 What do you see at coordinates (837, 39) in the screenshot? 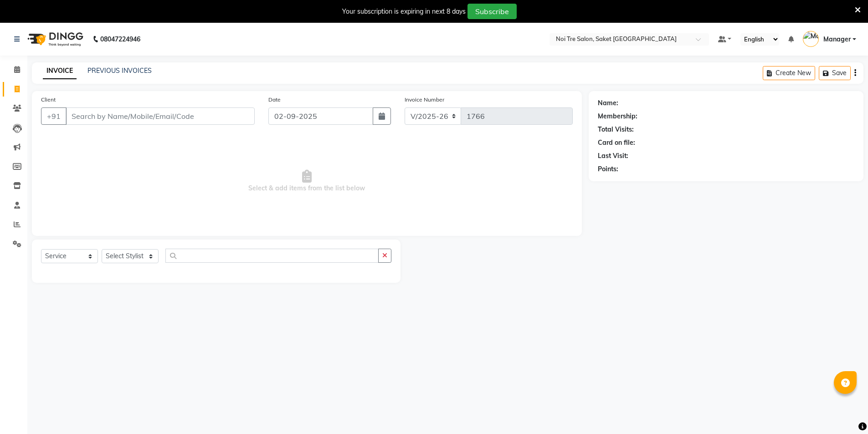
I see `span: Manager` at bounding box center [837, 39].